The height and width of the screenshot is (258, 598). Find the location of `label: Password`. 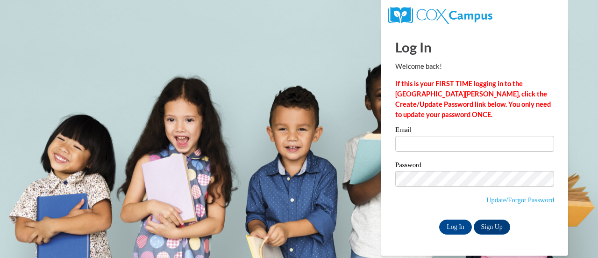

label: Password is located at coordinates (475, 166).